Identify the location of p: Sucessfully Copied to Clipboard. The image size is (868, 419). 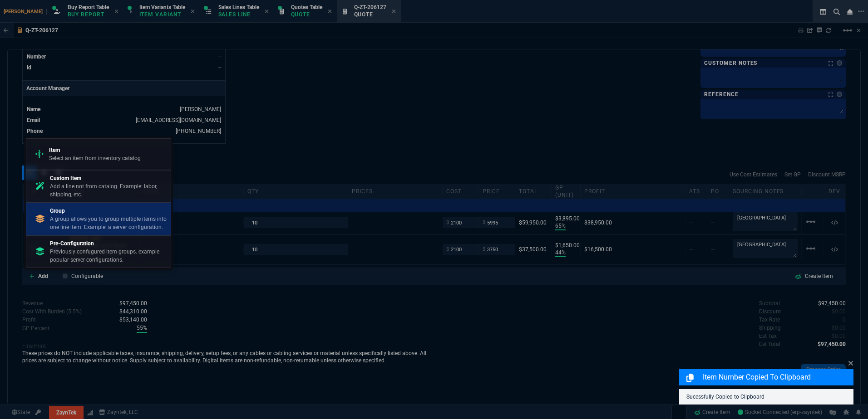
(766, 397).